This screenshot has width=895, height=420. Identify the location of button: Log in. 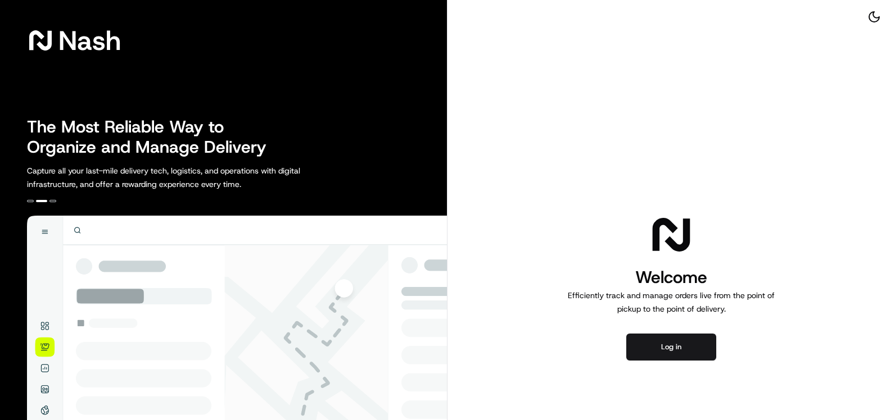
(671, 347).